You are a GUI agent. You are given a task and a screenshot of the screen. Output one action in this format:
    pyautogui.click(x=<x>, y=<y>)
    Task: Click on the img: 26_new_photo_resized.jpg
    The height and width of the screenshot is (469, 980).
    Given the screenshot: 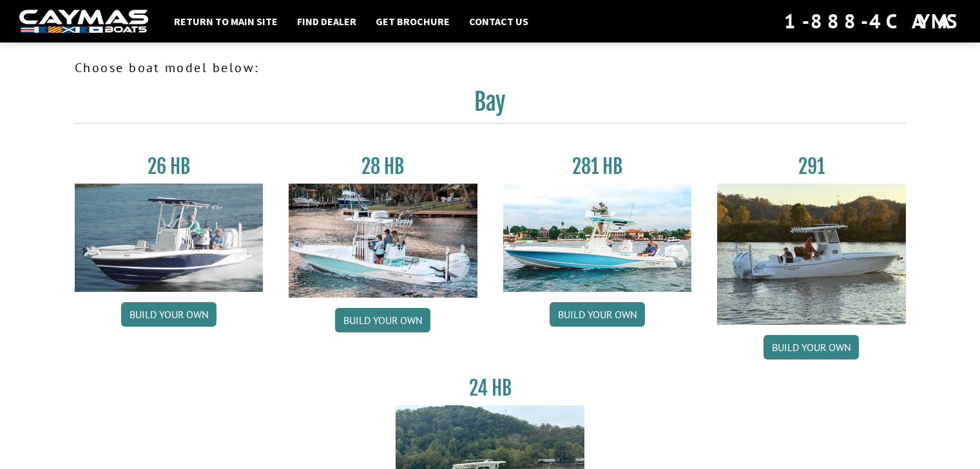 What is the action you would take?
    pyautogui.click(x=169, y=238)
    